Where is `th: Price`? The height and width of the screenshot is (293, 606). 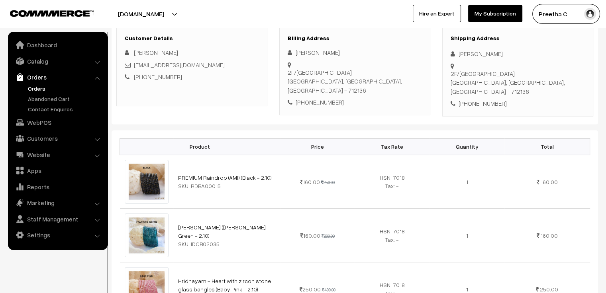
th: Price is located at coordinates (317, 147).